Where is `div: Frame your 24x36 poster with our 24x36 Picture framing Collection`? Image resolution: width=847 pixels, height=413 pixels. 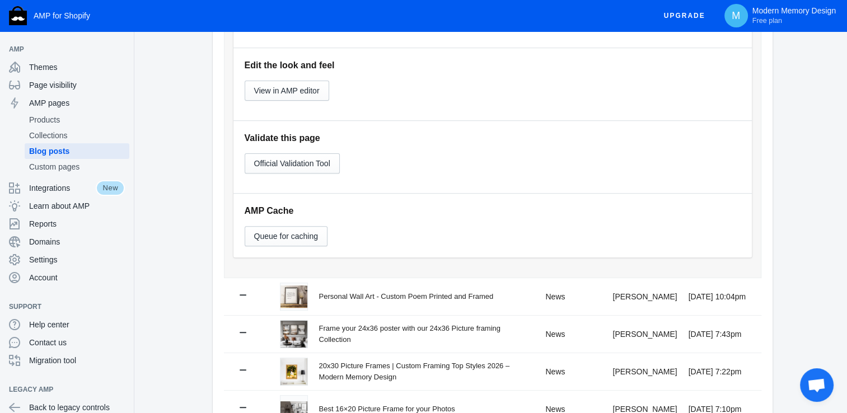
div: Frame your 24x36 poster with our 24x36 Picture framing Collection is located at coordinates (427, 334).